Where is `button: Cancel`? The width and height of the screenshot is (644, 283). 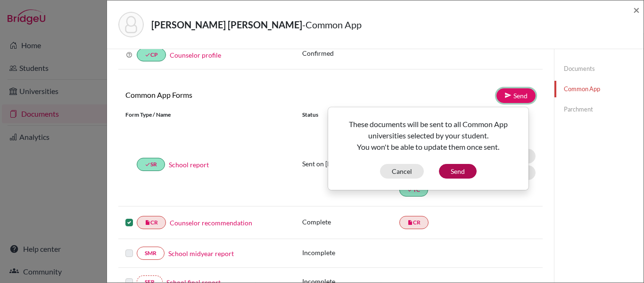 button: Cancel is located at coordinates (401, 171).